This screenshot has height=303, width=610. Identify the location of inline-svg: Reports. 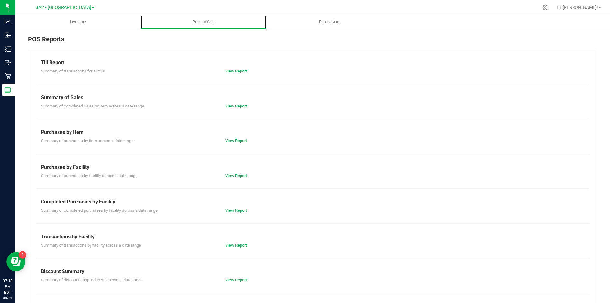
(8, 90).